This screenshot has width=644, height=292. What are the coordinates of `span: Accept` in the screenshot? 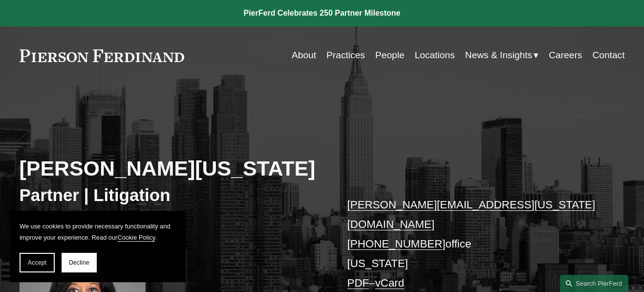 It's located at (37, 263).